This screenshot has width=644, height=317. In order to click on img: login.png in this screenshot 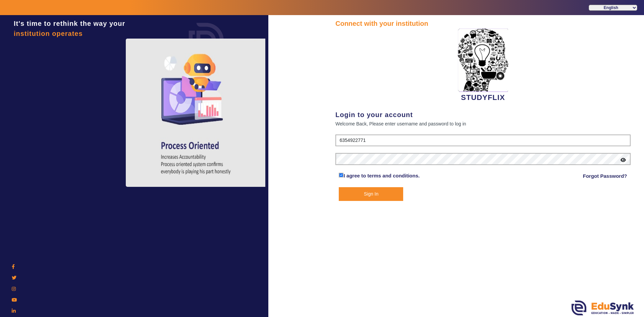, I will do `click(207, 40)`.